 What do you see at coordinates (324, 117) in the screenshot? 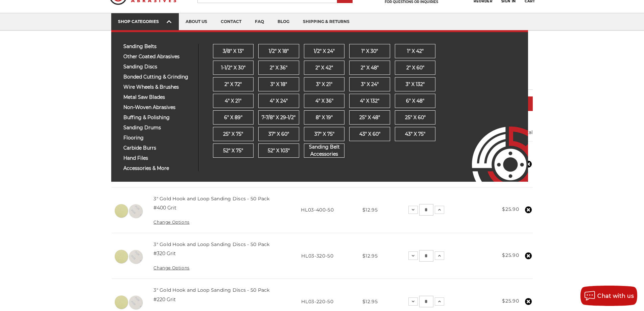
I see `span: 8" x 19"` at bounding box center [324, 117].